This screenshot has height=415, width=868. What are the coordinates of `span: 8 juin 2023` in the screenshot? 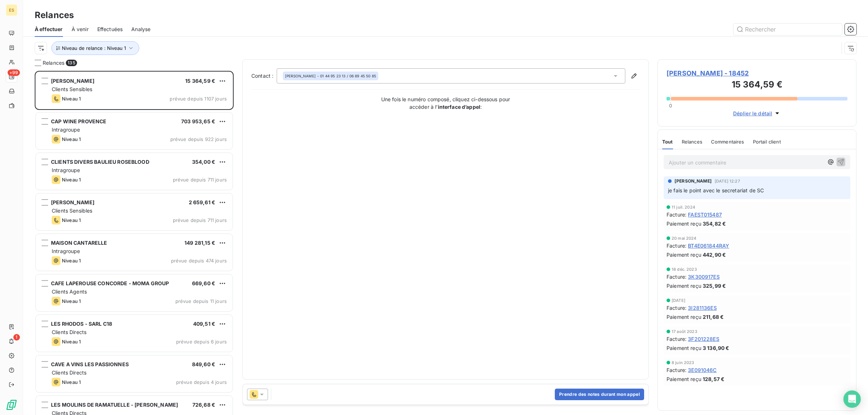 It's located at (683, 362).